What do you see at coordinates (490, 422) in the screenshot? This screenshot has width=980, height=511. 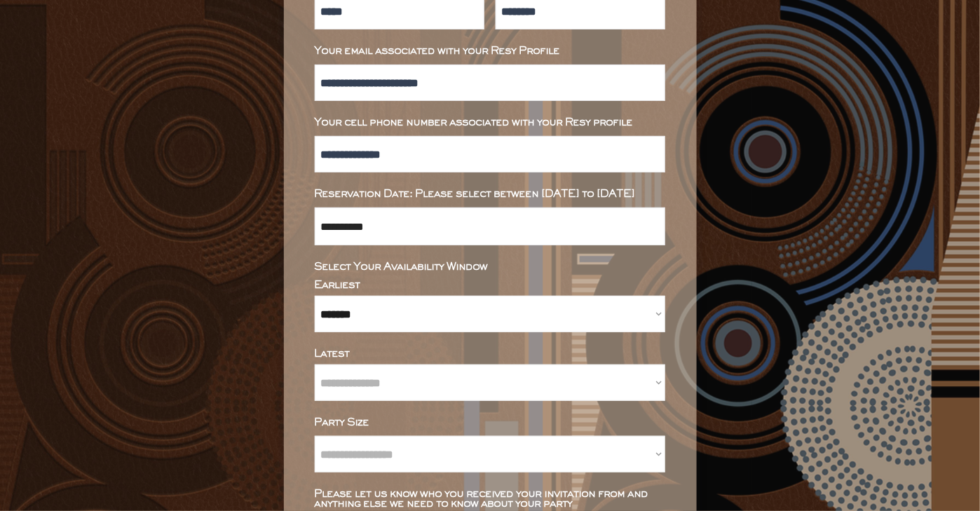 I see `div: Party Size` at bounding box center [490, 422].